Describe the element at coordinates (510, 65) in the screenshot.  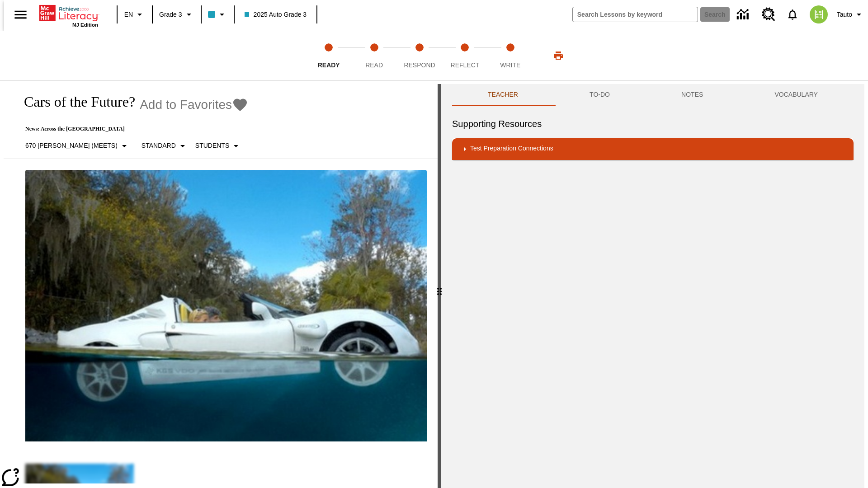
I see `span: Write` at that location.